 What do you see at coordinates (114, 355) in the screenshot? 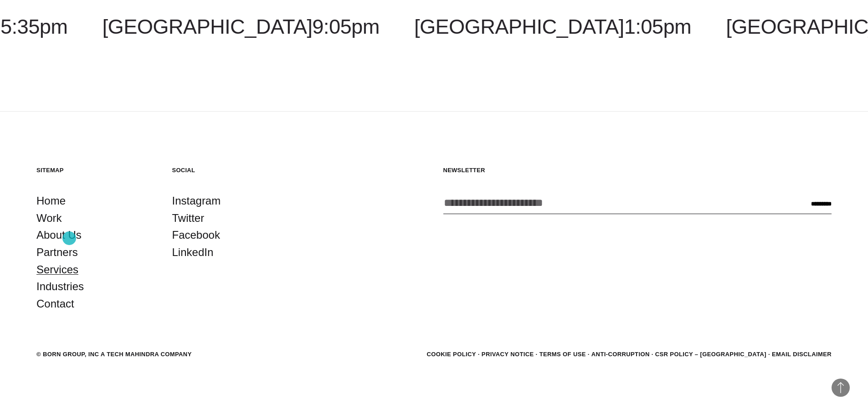
I see `div: © BORN GROUP, INC A Tech Mahindra Company` at bounding box center [114, 355].